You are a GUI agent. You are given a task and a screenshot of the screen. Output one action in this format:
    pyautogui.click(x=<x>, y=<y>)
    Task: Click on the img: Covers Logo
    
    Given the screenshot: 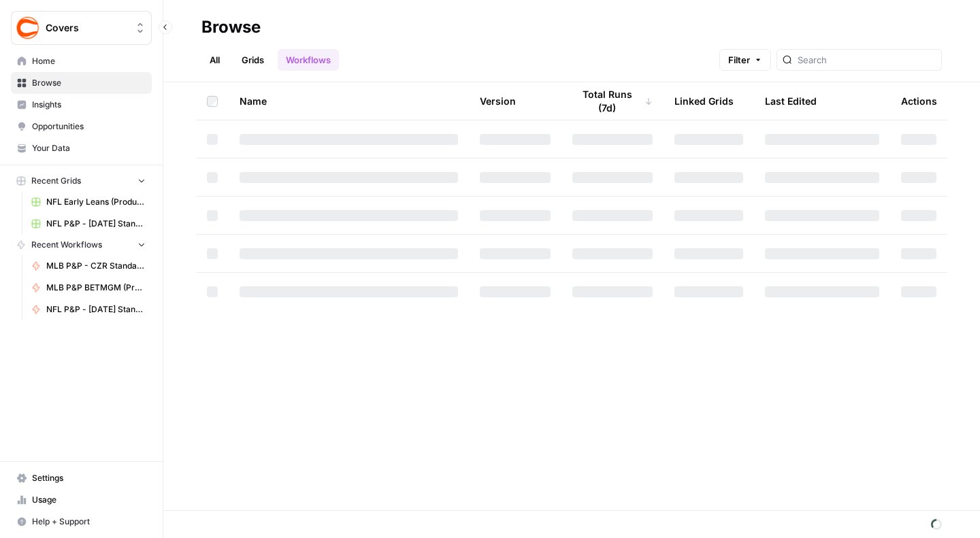 What is the action you would take?
    pyautogui.click(x=28, y=28)
    